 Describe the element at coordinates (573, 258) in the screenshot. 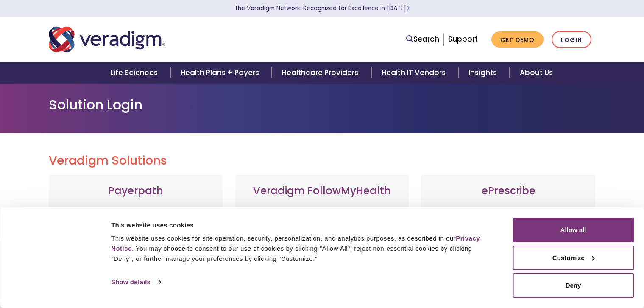

I see `button: Customize` at that location.